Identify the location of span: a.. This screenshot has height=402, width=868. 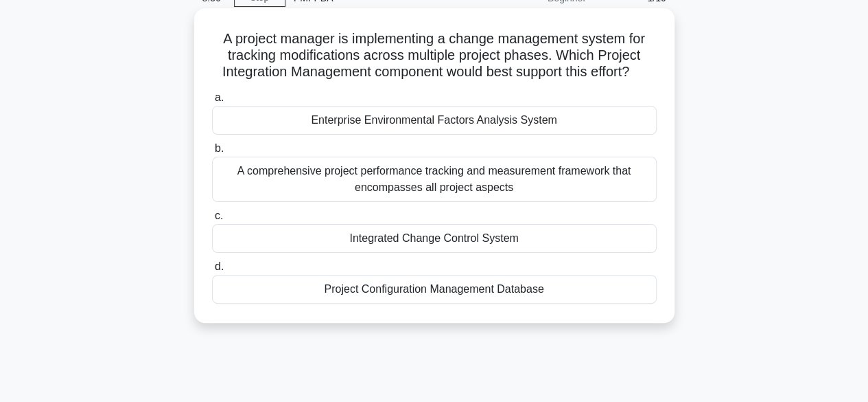
(219, 97).